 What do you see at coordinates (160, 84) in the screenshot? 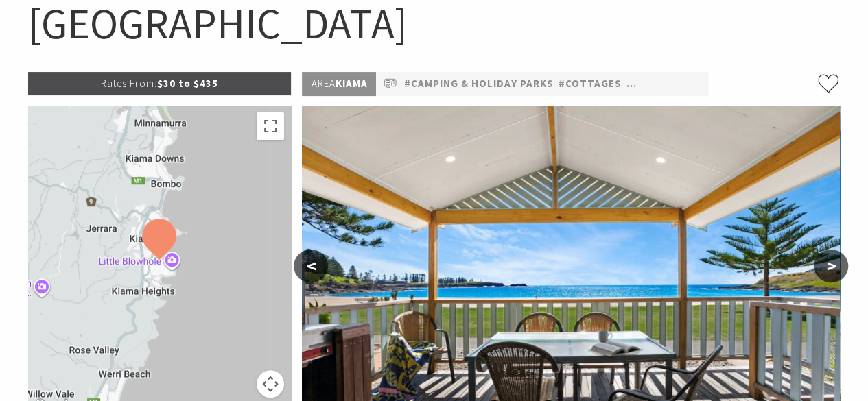
I see `p: $30 to $435` at bounding box center [160, 84].